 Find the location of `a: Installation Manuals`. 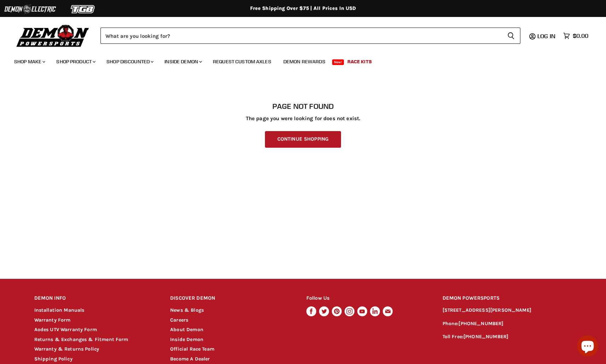

a: Installation Manuals is located at coordinates (59, 310).